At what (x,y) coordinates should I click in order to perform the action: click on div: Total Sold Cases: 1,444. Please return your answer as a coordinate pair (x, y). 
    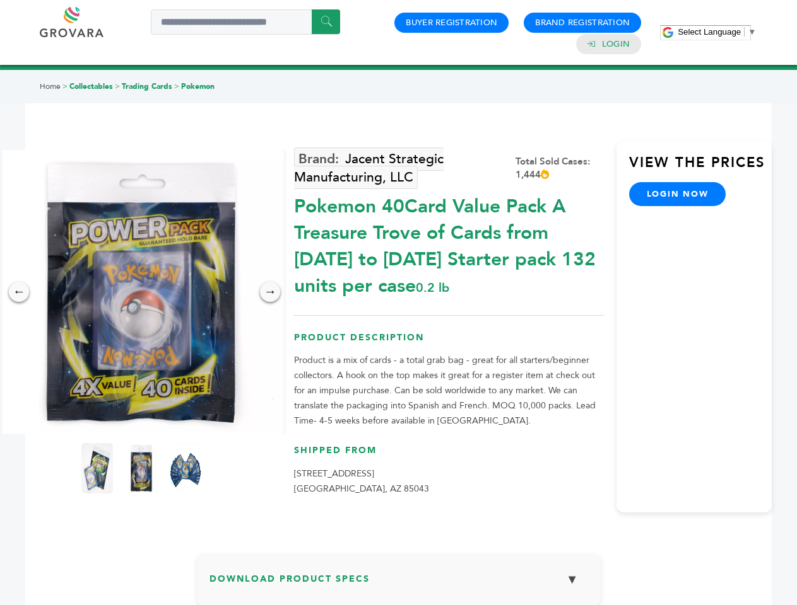
    Looking at the image, I should click on (559, 168).